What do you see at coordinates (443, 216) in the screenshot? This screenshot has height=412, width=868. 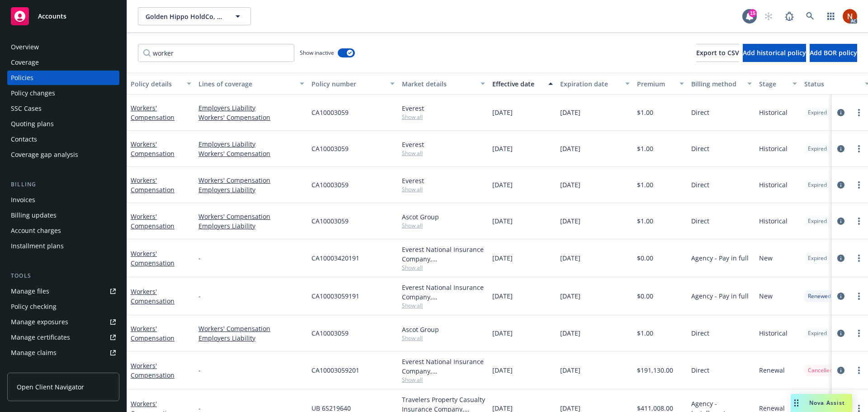 I see `div: Ascot Group` at bounding box center [443, 216].